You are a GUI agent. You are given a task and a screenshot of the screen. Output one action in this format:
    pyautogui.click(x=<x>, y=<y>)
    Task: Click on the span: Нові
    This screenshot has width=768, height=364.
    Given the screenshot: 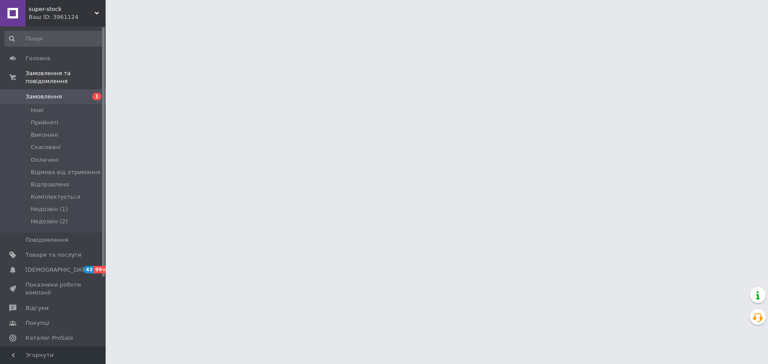 What is the action you would take?
    pyautogui.click(x=37, y=110)
    